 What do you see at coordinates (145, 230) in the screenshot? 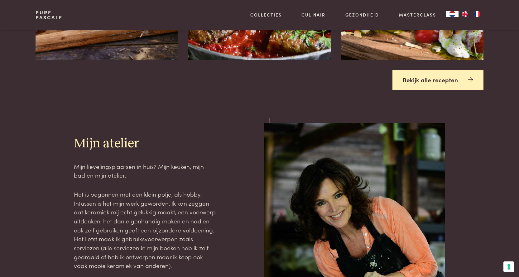
I see `p: Het is begonnen met een klein potje, als hobby. Intussen is het mijn werk geworden. Ik kan zeggen...` at bounding box center [145, 230].